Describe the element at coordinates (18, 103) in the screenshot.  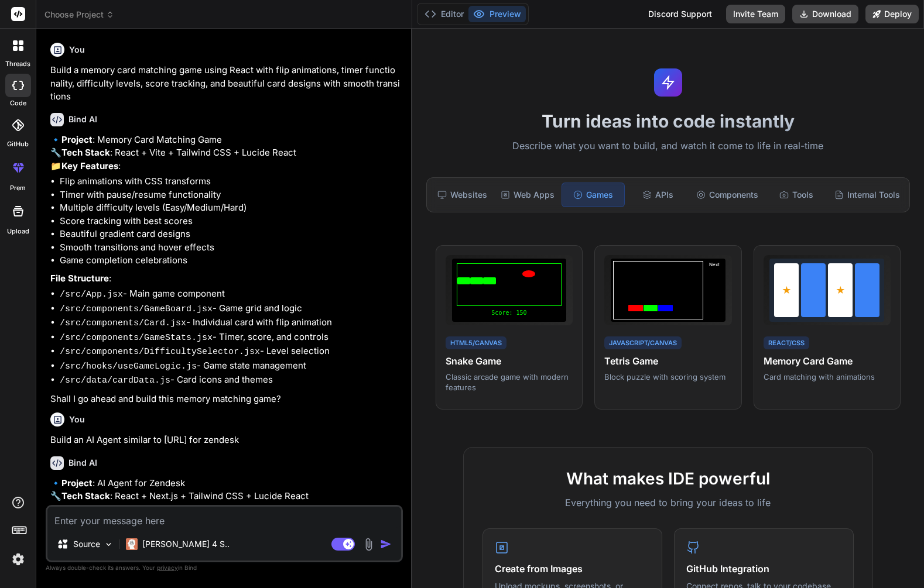
I see `label: code` at that location.